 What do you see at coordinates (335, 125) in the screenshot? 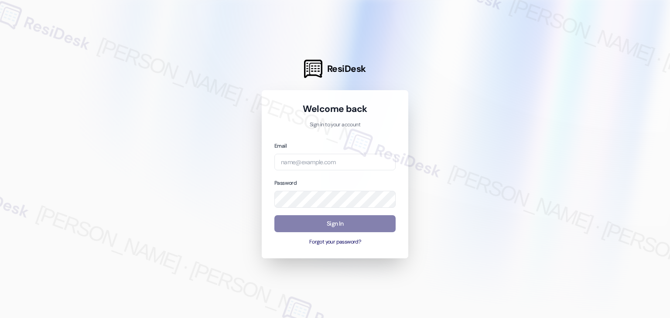
I see `p: Sign in to your account` at bounding box center [335, 125].